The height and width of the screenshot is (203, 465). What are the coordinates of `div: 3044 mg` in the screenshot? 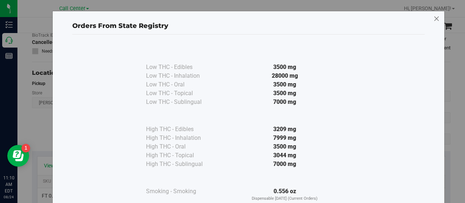 It's located at (285, 155).